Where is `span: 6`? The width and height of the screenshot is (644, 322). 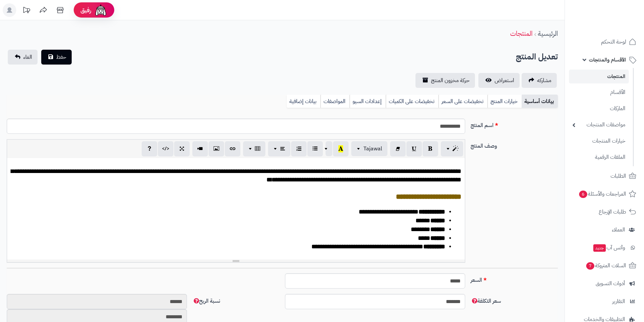 span: 6 is located at coordinates (584, 195).